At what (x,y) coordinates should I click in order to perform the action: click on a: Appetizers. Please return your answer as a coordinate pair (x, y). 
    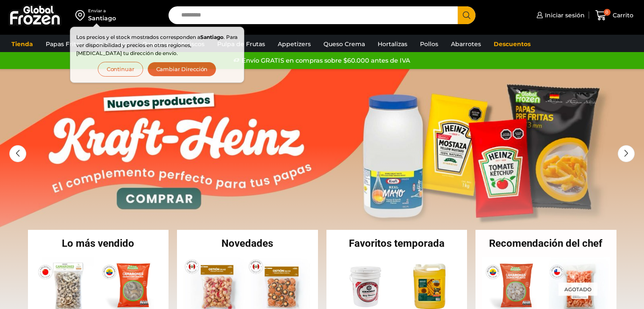
    Looking at the image, I should click on (294, 44).